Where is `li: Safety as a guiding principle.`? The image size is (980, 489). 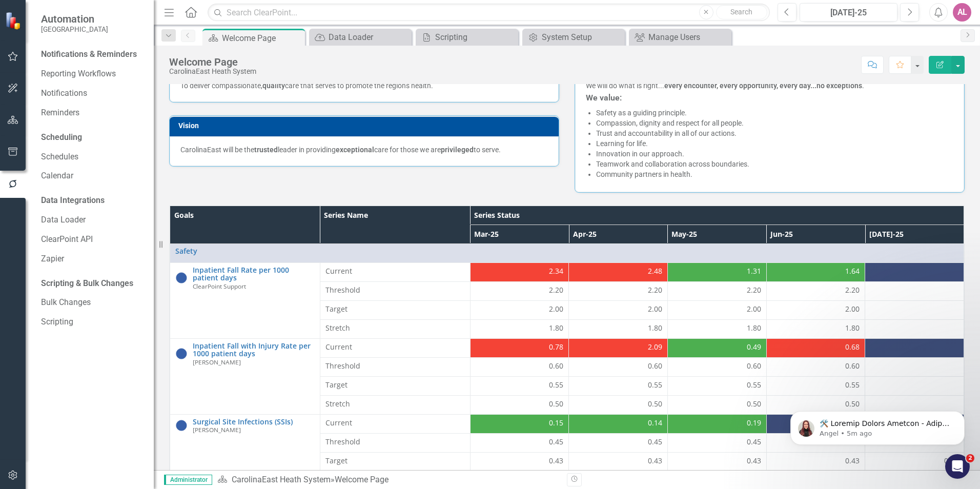 li: Safety as a guiding principle. is located at coordinates (775, 113).